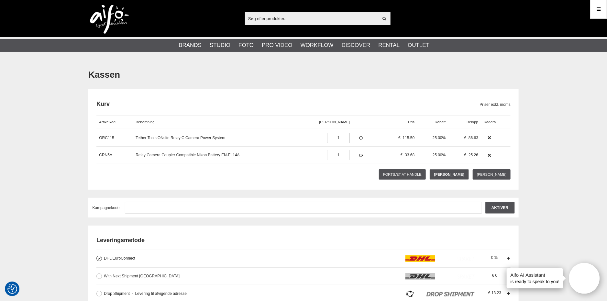  Describe the element at coordinates (106, 208) in the screenshot. I see `span: Kampagnekode` at that location.